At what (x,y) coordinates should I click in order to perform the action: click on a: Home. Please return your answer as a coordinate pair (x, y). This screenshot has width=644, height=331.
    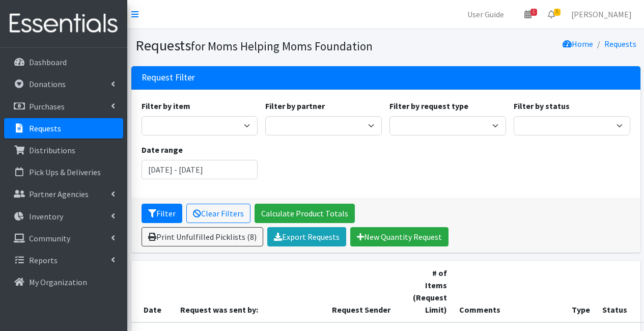
    Looking at the image, I should click on (578, 44).